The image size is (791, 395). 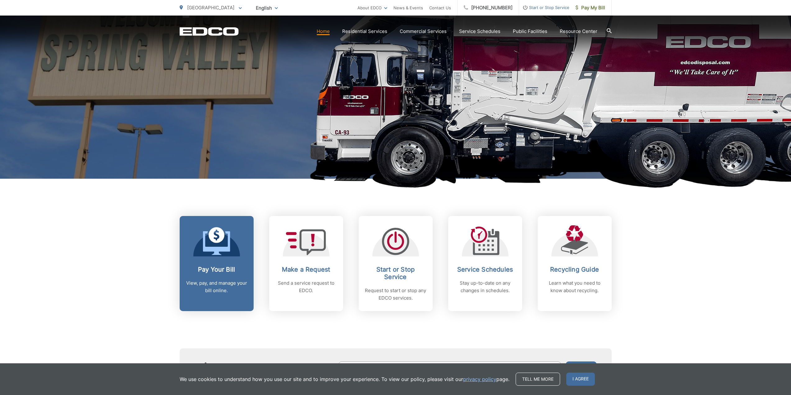 I want to click on a: EDCD logo. Return to the homepage., so click(x=209, y=31).